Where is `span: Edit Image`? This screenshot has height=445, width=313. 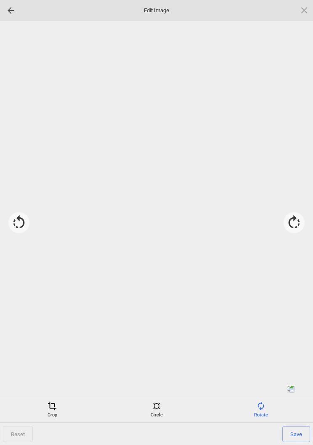 span: Edit Image is located at coordinates (156, 11).